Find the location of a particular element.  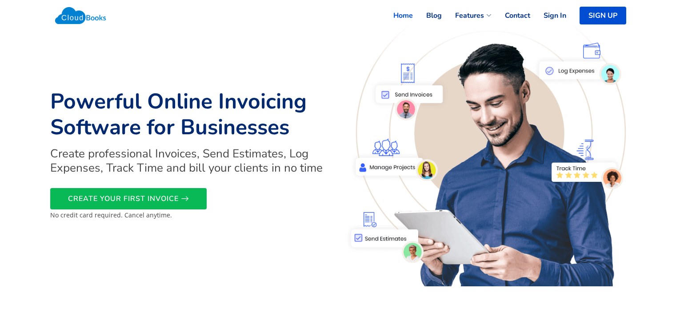

a: CREATE YOUR FIRST INVOICE is located at coordinates (128, 199).